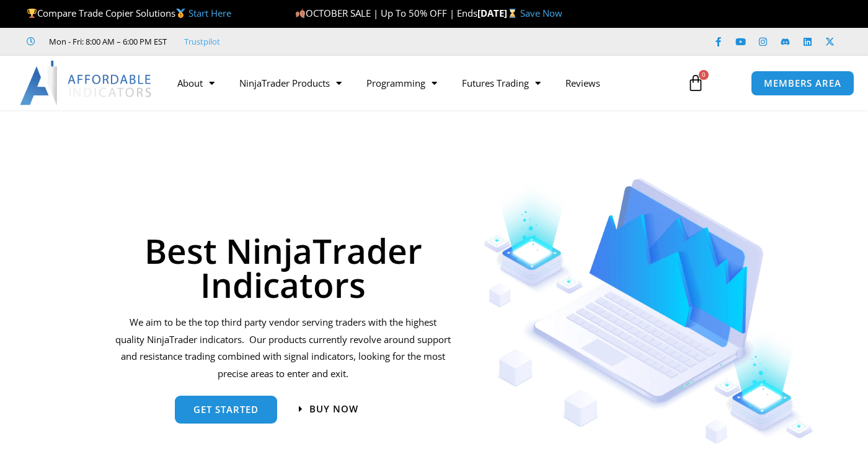 Image resolution: width=868 pixels, height=470 pixels. Describe the element at coordinates (290, 83) in the screenshot. I see `a: NinjaTrader Products` at that location.